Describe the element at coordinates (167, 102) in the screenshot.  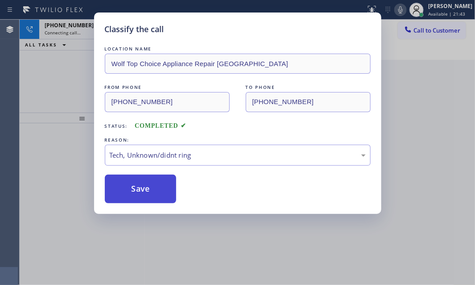
I see `input: From phone` at that location.